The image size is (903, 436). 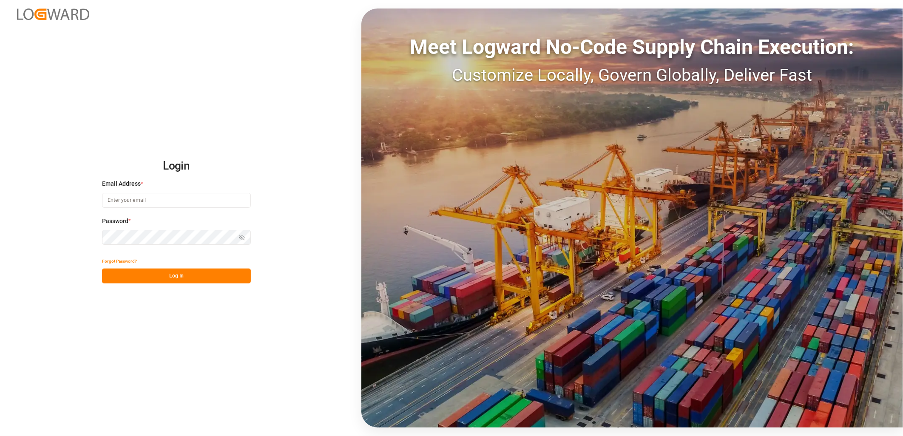 I want to click on span: Email Address, so click(x=121, y=184).